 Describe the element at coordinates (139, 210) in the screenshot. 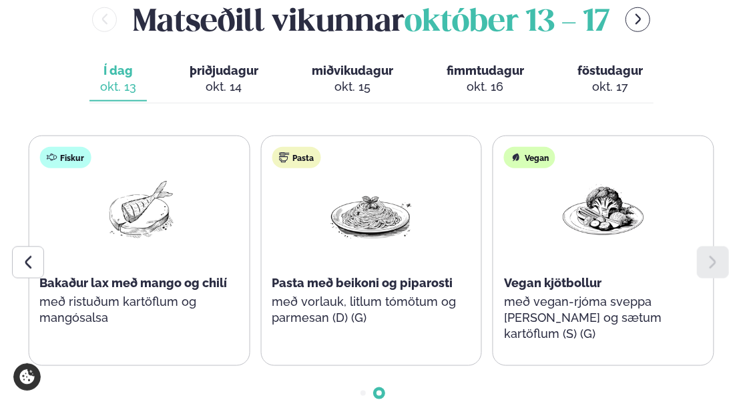

I see `img: Fish.png` at that location.